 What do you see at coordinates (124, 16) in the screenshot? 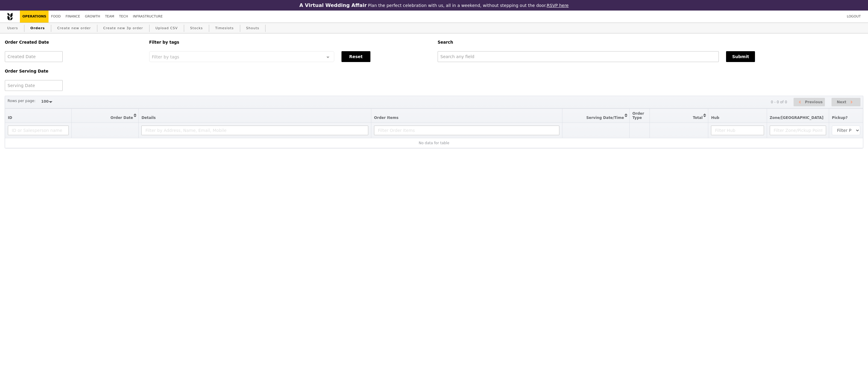
I see `a: Tech` at bounding box center [124, 16].